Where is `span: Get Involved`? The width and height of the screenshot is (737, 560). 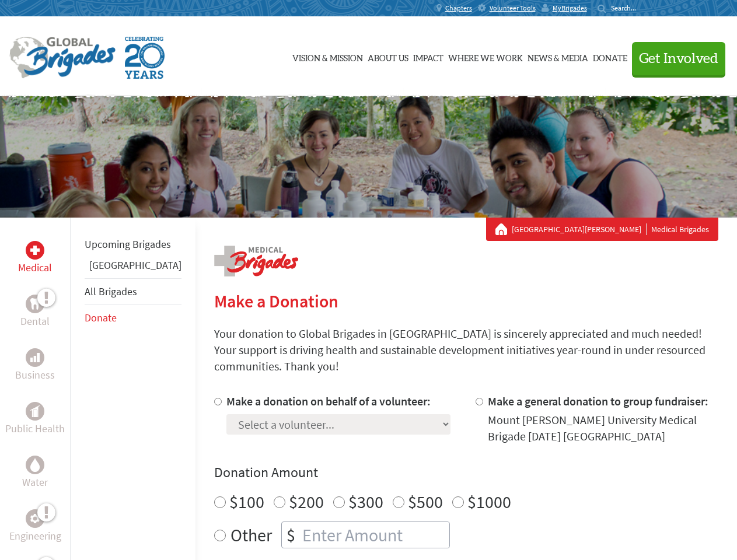 span: Get Involved is located at coordinates (679, 59).